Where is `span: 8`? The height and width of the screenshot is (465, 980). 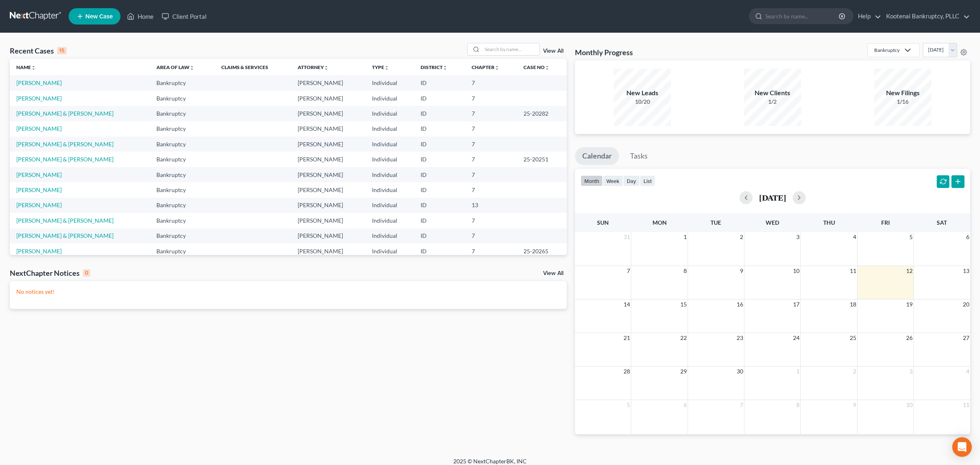 span: 8 is located at coordinates (798, 405).